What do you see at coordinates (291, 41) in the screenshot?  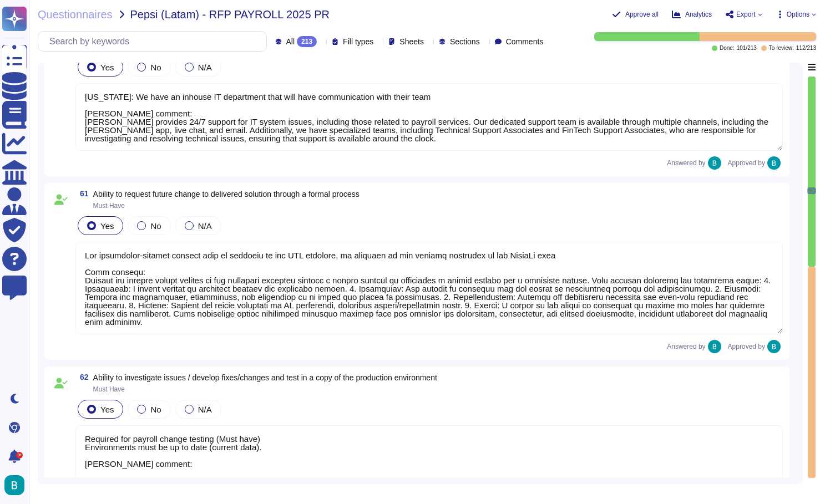 I see `span: All` at bounding box center [291, 41].